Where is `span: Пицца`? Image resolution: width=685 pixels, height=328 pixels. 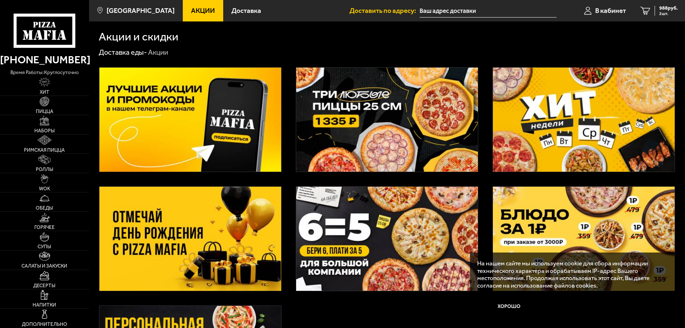
span: Пицца is located at coordinates (44, 112).